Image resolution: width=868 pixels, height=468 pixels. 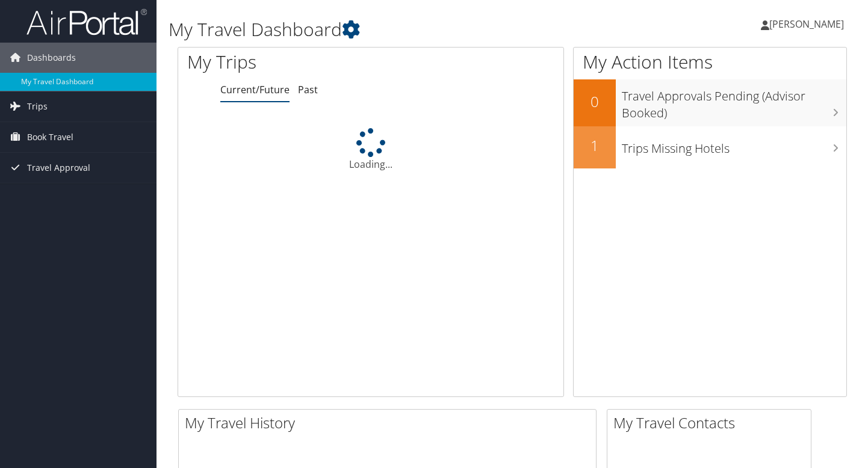 What do you see at coordinates (390, 423) in the screenshot?
I see `h2: My Travel History` at bounding box center [390, 423].